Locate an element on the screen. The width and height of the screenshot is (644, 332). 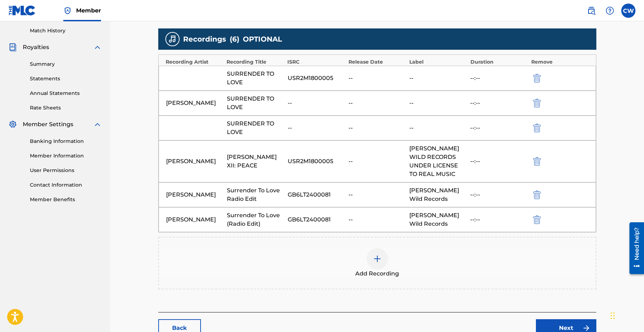
a: Match History is located at coordinates (66, 30).